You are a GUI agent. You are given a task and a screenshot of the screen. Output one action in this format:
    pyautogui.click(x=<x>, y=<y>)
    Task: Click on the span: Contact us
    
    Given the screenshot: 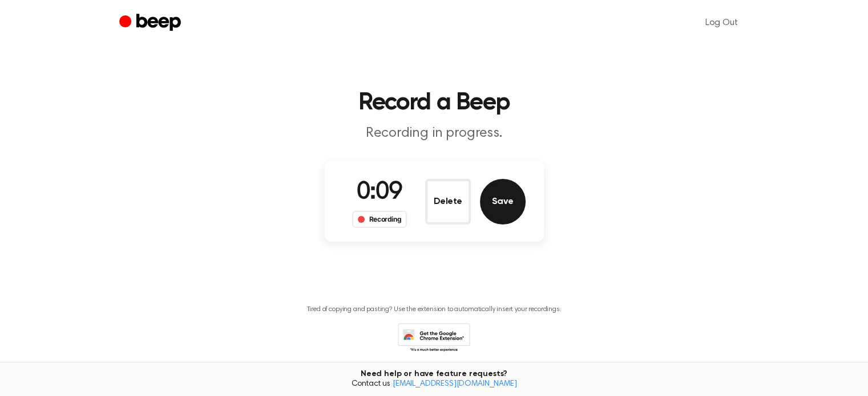 What is the action you would take?
    pyautogui.click(x=433, y=385)
    